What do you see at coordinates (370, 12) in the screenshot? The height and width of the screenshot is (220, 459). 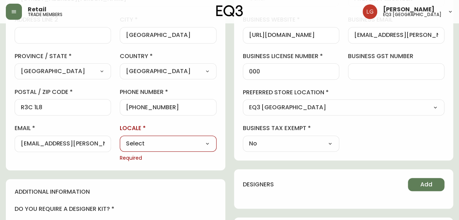 I see `img: da6fc1c196b8cb7038979a7df6c040e1` at bounding box center [370, 12].